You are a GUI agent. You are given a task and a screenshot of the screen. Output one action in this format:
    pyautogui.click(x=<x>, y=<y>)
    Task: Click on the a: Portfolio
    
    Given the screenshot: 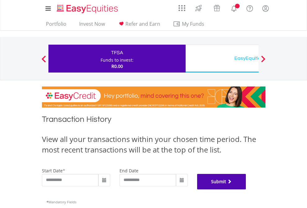 What is the action you would take?
    pyautogui.click(x=56, y=25)
    